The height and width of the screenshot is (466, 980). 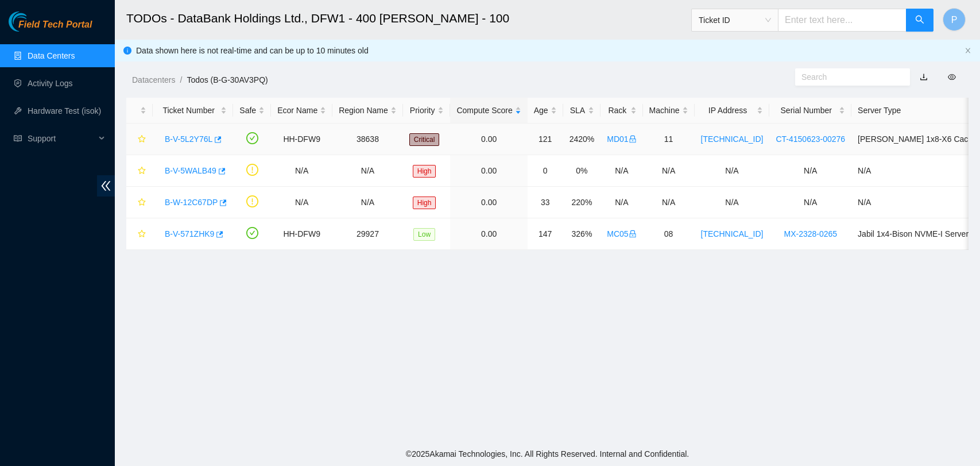 I want to click on a: B-V-5WALB49, so click(x=191, y=170).